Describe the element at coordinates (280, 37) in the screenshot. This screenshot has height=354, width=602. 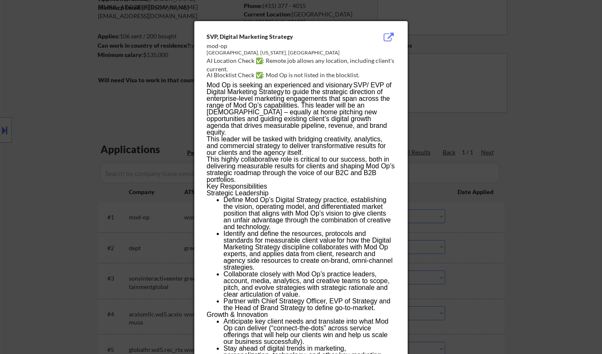
I see `div: SVP, Digital Marketing Strategy` at that location.